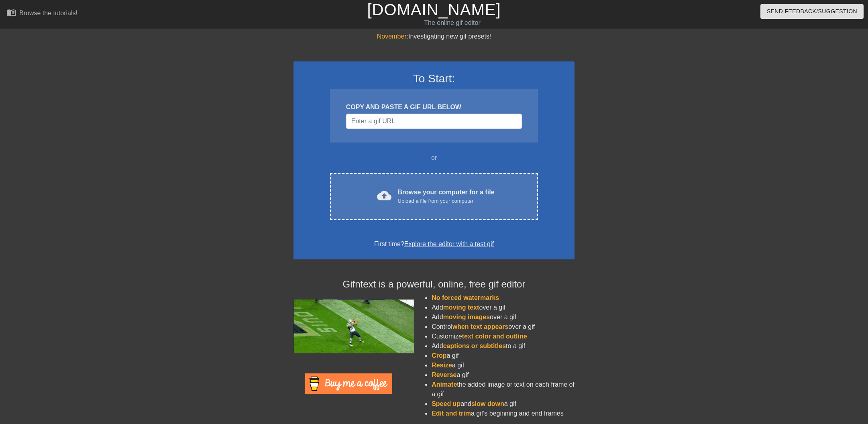 The width and height of the screenshot is (868, 424). Describe the element at coordinates (48, 12) in the screenshot. I see `div: Browse the tutorials!` at that location.